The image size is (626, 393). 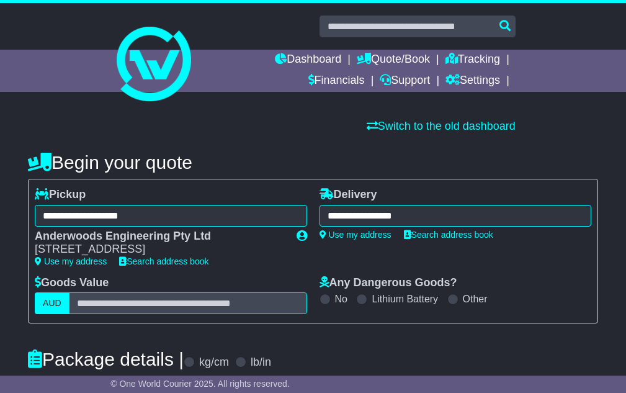 I want to click on label: Lithium Battery, so click(x=404, y=298).